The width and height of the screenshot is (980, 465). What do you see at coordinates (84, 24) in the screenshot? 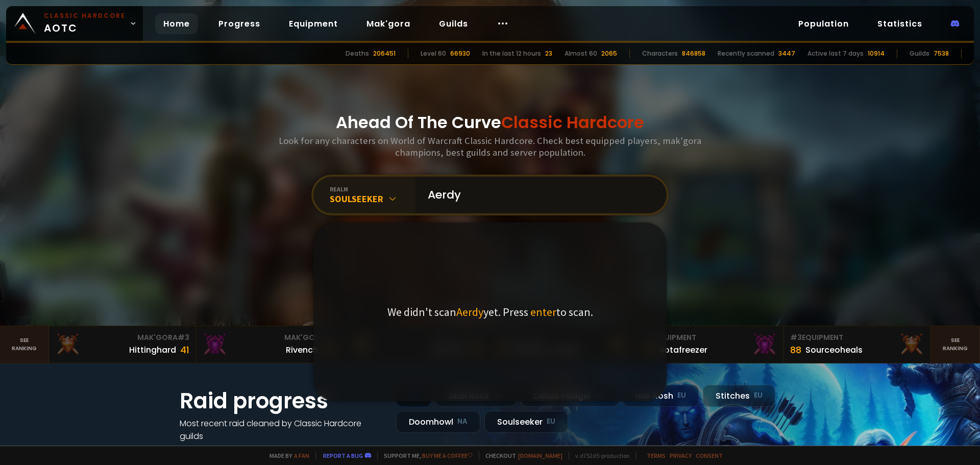
I see `span: AOTC` at bounding box center [84, 24].